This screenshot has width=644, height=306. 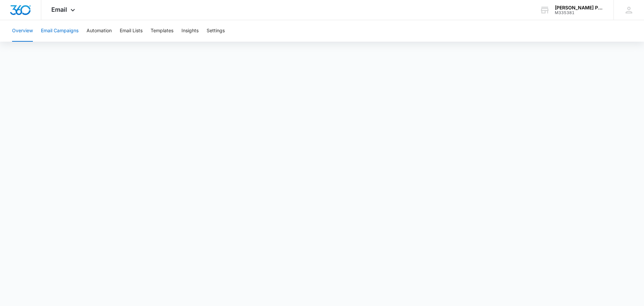 I want to click on button: Settings, so click(x=215, y=31).